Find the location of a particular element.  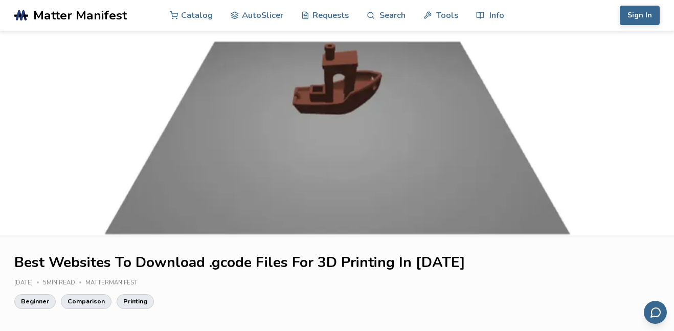

button: Sign In is located at coordinates (639, 15).